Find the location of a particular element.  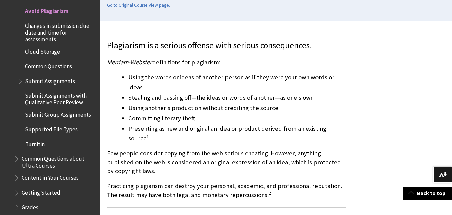

a: Back to top is located at coordinates (428, 192).